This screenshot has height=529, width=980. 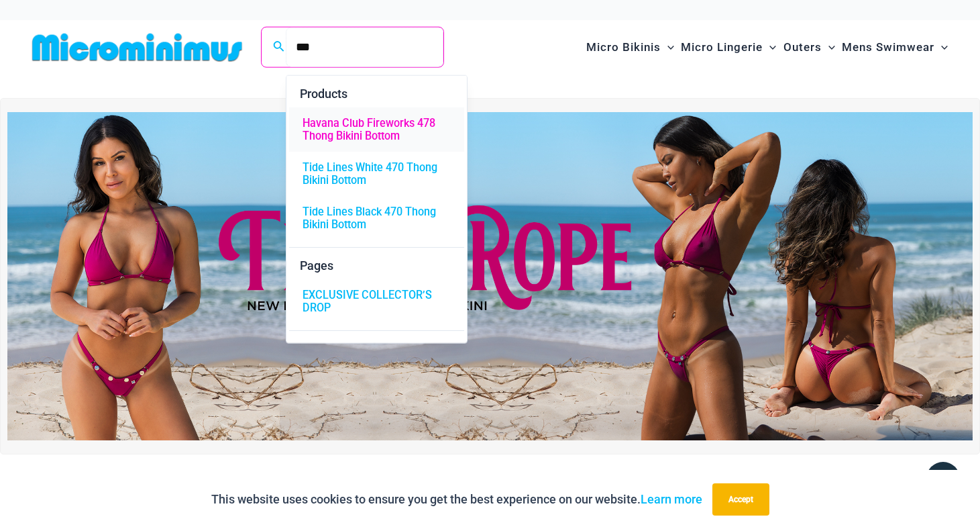 I want to click on span: Tide Lines White 470 Thong Bikini Bottom, so click(x=376, y=174).